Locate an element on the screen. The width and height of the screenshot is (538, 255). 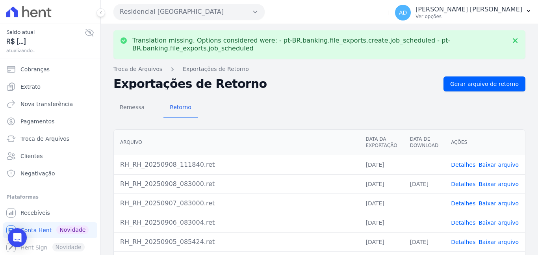
a: Remessa is located at coordinates (132, 108).